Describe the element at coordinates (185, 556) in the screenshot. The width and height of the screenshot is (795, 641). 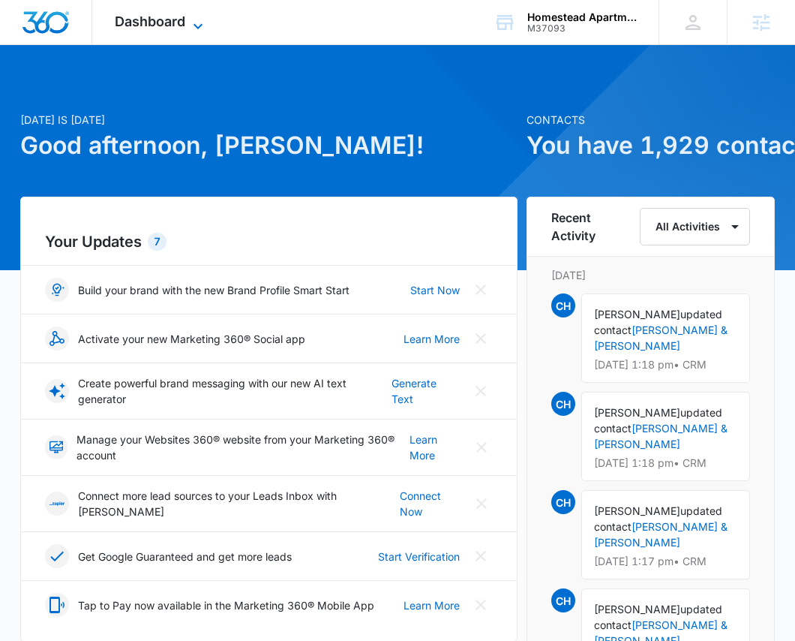
I see `p: Get Google Guaranteed and get more leads` at that location.